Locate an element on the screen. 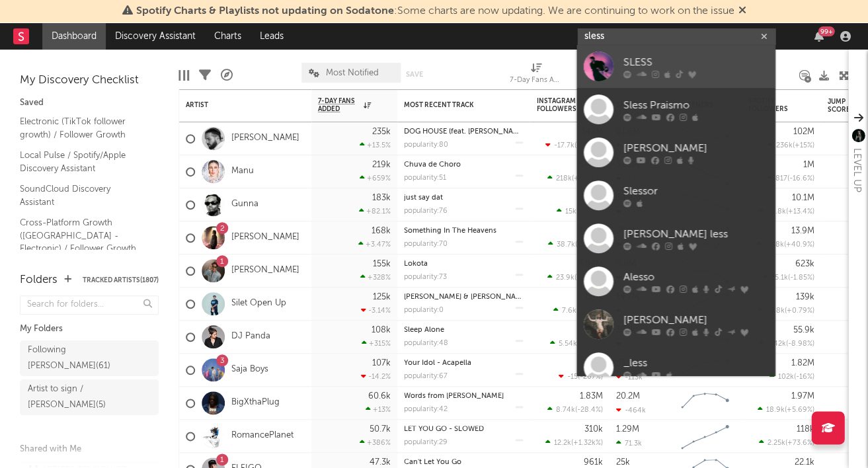  div: A&R Pipeline is located at coordinates (226, 76).